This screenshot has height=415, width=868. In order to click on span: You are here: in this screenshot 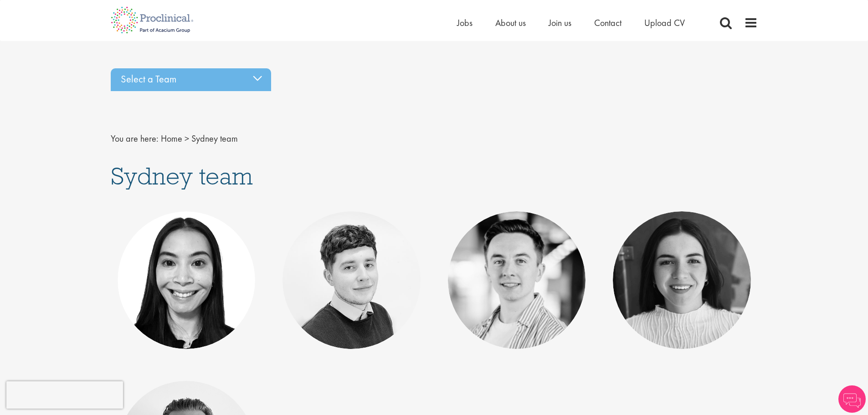, I will do `click(134, 139)`.